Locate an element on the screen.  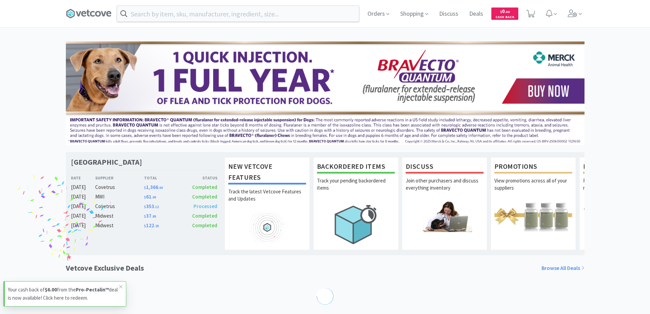
h1: Discuss is located at coordinates (445, 167).